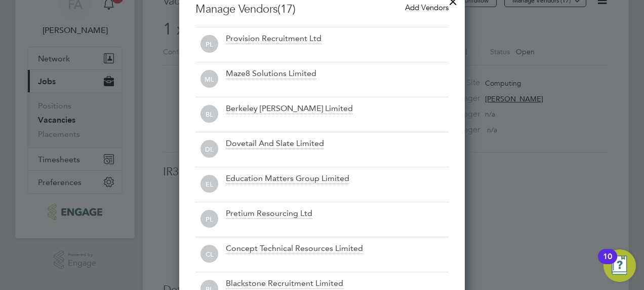 The height and width of the screenshot is (290, 644). Describe the element at coordinates (209, 79) in the screenshot. I see `span: ML` at that location.